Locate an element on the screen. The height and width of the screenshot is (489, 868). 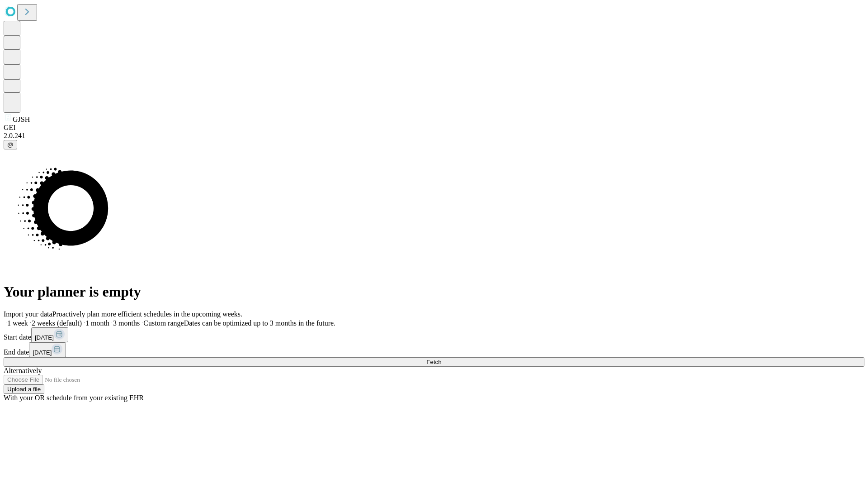
span: Fetch is located at coordinates (434, 362).